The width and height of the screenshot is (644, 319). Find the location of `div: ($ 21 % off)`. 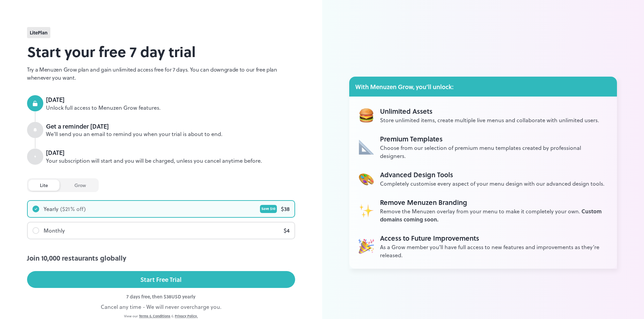

div: ($ 21 % off) is located at coordinates (73, 209).